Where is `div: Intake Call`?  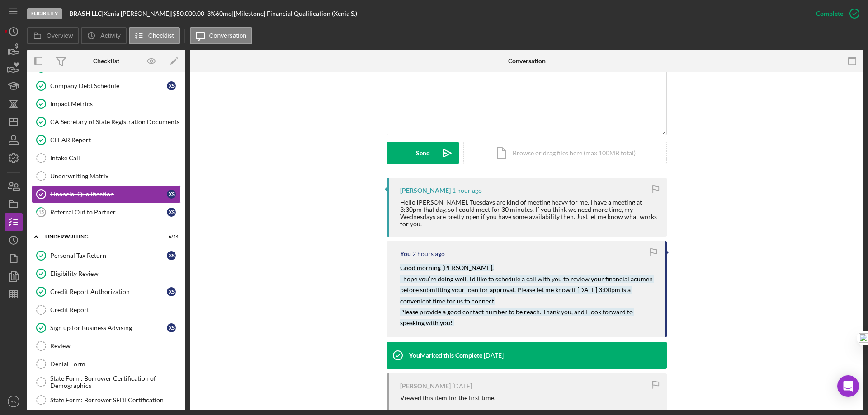
div: Intake Call is located at coordinates (115, 158).